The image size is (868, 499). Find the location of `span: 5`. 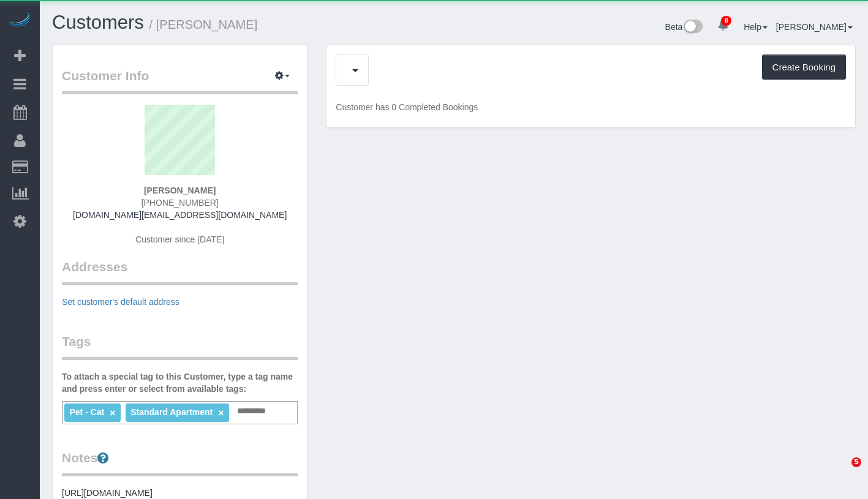

span: 5 is located at coordinates (857, 462).